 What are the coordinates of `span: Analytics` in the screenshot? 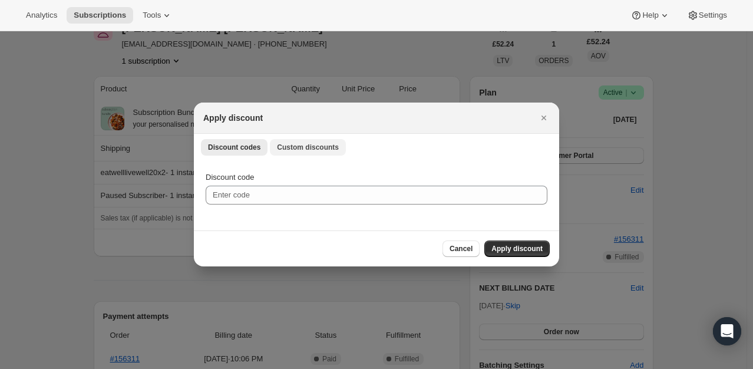 It's located at (41, 15).